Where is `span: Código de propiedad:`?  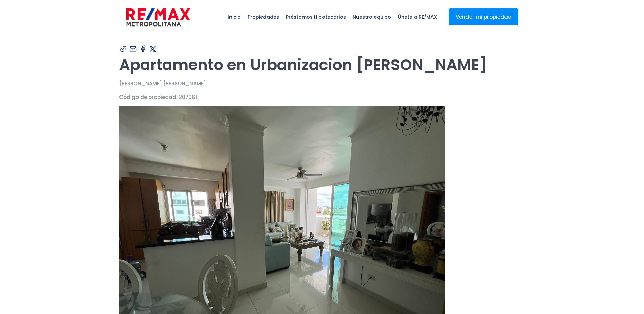 span: Código de propiedad: is located at coordinates (148, 97).